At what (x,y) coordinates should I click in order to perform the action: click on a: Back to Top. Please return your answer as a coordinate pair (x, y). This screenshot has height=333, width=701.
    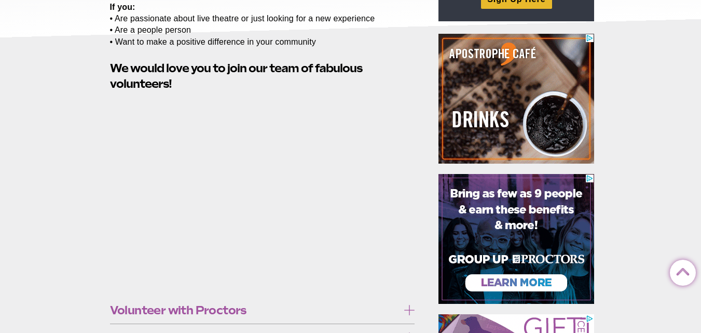
    Looking at the image, I should click on (680, 270).